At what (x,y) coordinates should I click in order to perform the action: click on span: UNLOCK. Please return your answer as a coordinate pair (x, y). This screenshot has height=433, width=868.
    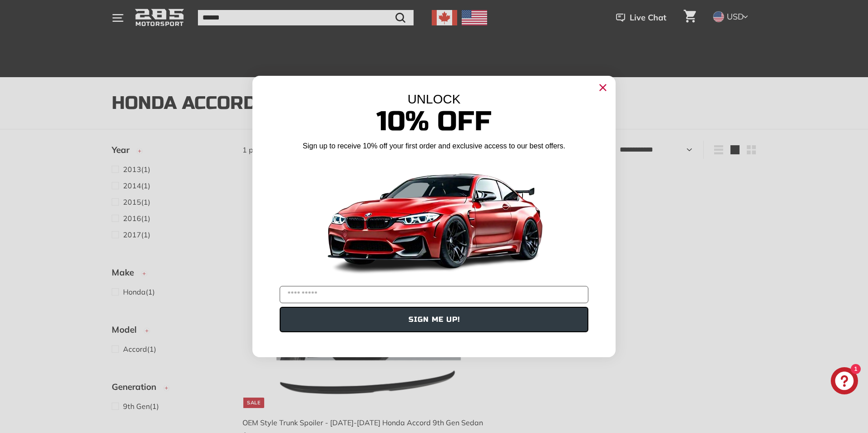
    Looking at the image, I should click on (434, 99).